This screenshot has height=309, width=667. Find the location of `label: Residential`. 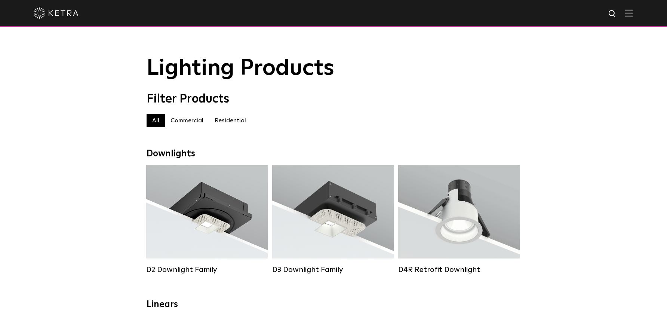

label: Residential is located at coordinates (230, 120).